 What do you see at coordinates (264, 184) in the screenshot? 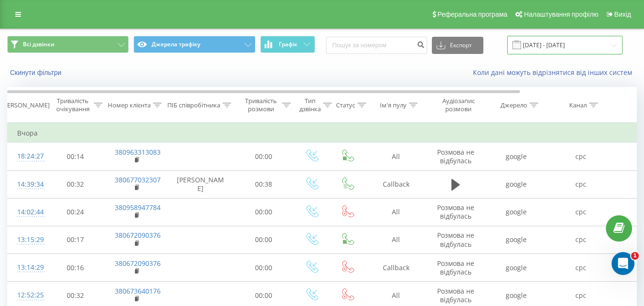
I see `td: 00:38` at bounding box center [264, 184].